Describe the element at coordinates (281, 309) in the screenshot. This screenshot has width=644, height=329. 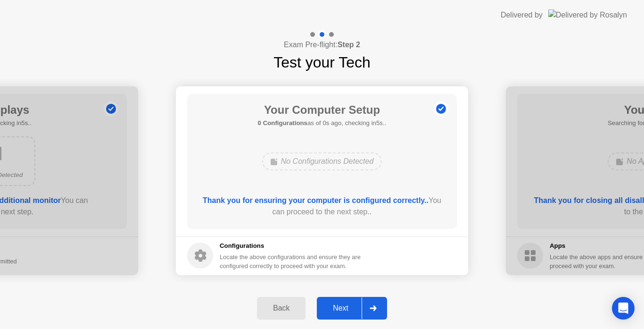
I see `button: Back` at that location.